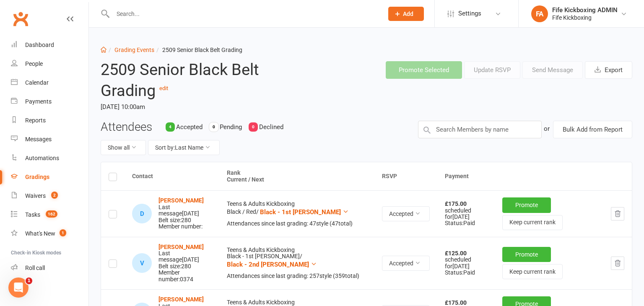 This screenshot has width=644, height=306. What do you see at coordinates (37, 177) in the screenshot?
I see `div: Gradings` at bounding box center [37, 177].